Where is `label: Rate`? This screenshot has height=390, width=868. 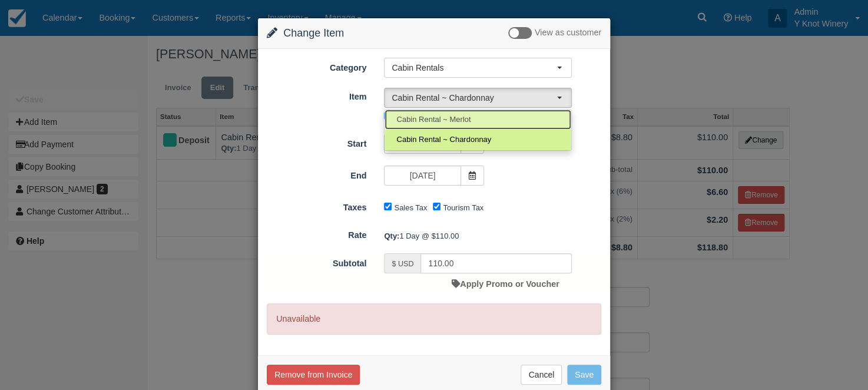 label: Rate is located at coordinates (316, 233).